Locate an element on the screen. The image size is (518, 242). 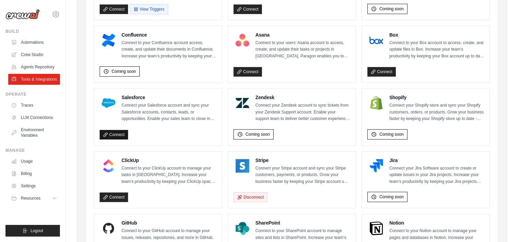
a: Tools & Integrations is located at coordinates (34, 79).